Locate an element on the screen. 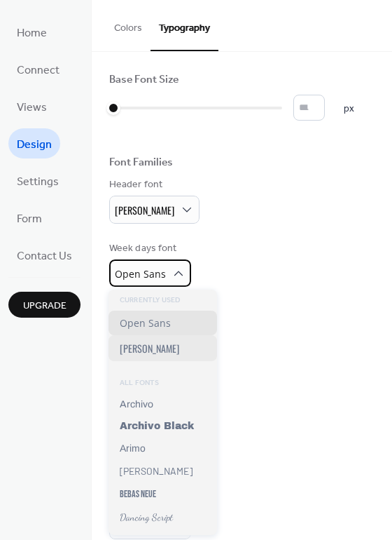  a: Views is located at coordinates (32, 106).